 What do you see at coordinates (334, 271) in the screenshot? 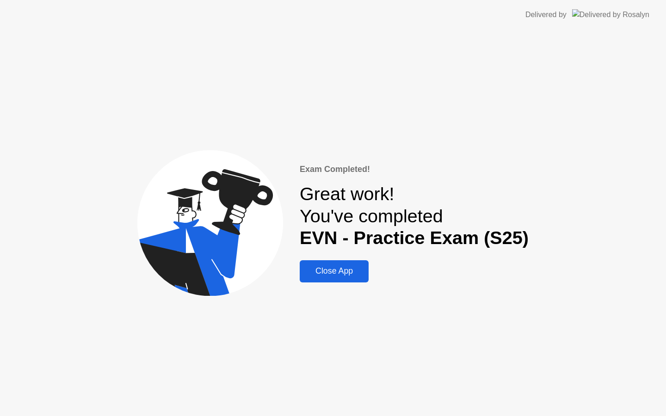
I see `button: Close App` at bounding box center [334, 271].